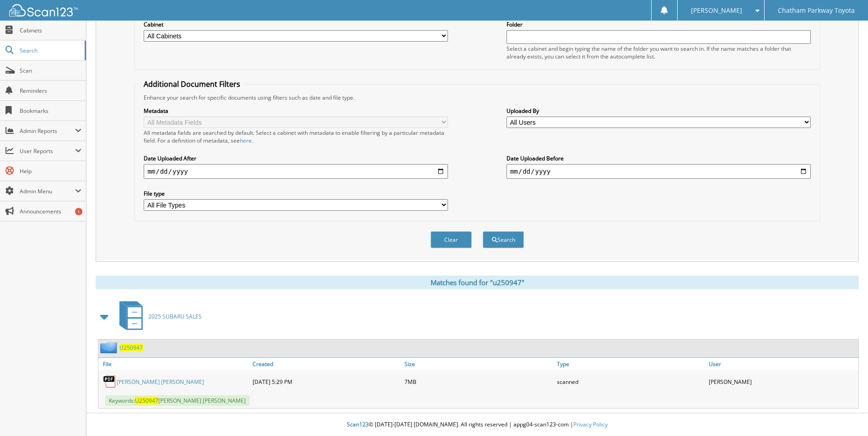 This screenshot has height=436, width=868. What do you see at coordinates (816, 10) in the screenshot?
I see `span: Chatham Parkway Toyota` at bounding box center [816, 10].